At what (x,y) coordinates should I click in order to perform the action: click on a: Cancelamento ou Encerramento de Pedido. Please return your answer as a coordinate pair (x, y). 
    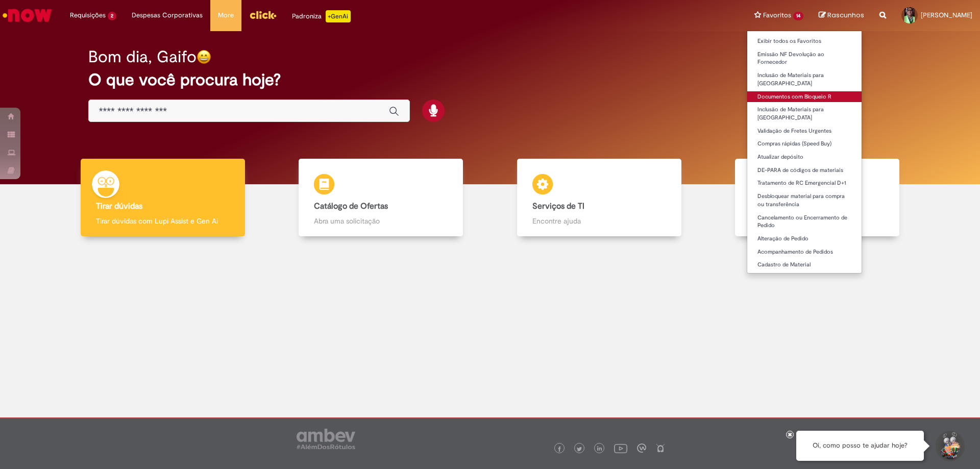
    Looking at the image, I should click on (804, 221).